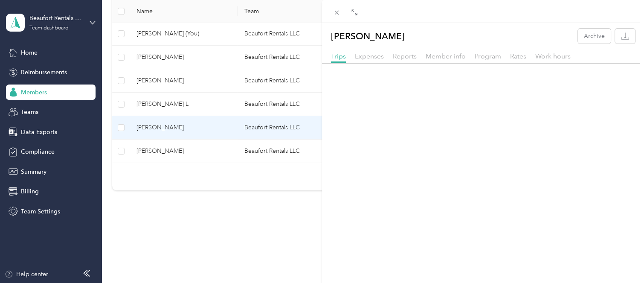 This screenshot has height=283, width=644. What do you see at coordinates (338, 55) in the screenshot?
I see `span: Trips` at bounding box center [338, 55].